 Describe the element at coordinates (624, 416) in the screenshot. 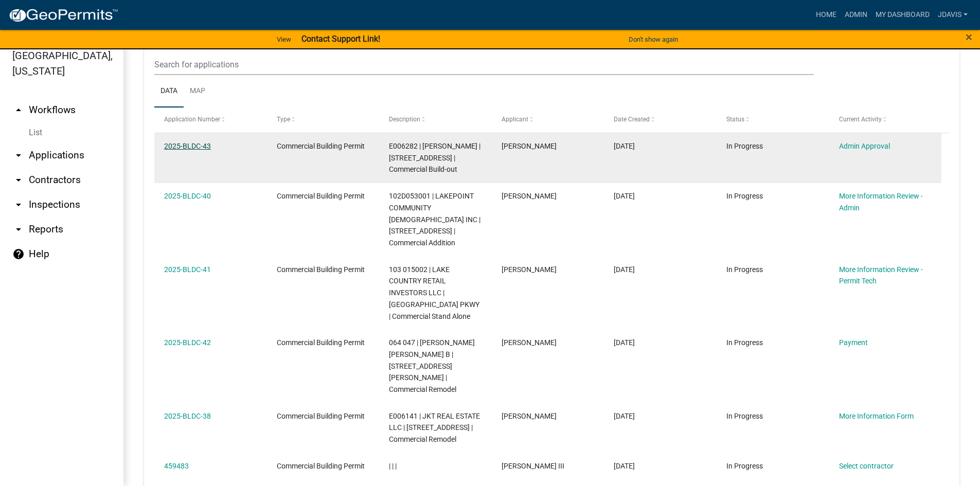

I see `span: 08/10/2025` at that location.